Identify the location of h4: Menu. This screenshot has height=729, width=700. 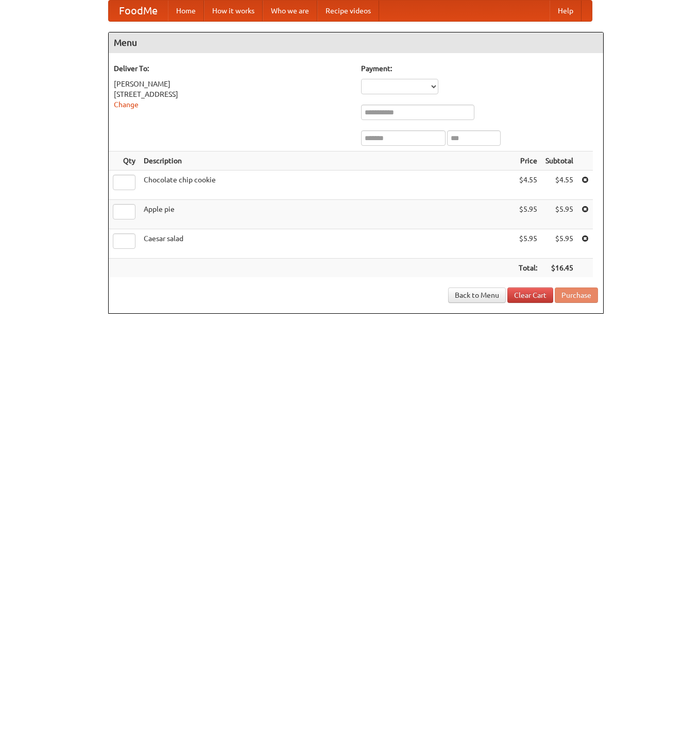
(356, 43).